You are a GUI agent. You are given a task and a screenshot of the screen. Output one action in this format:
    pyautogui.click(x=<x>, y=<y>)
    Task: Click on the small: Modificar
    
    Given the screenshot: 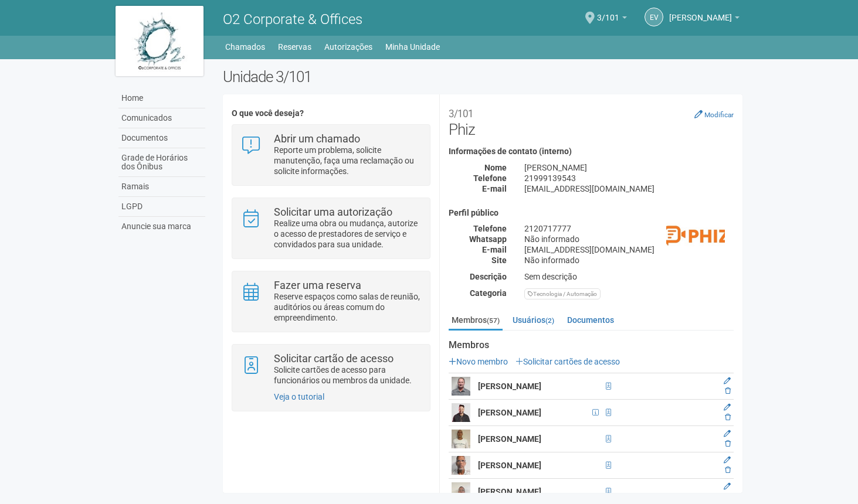 What is the action you would take?
    pyautogui.click(x=719, y=115)
    